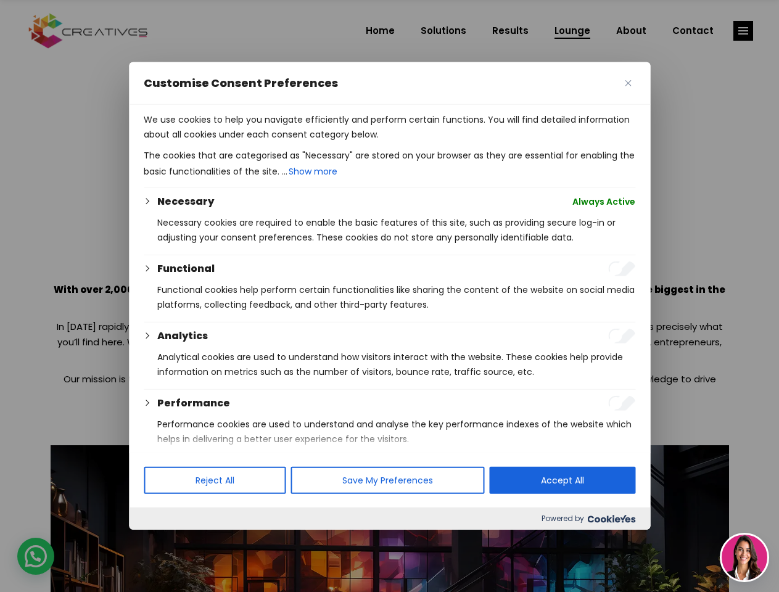  What do you see at coordinates (744, 558) in the screenshot?
I see `img: agent` at bounding box center [744, 558].